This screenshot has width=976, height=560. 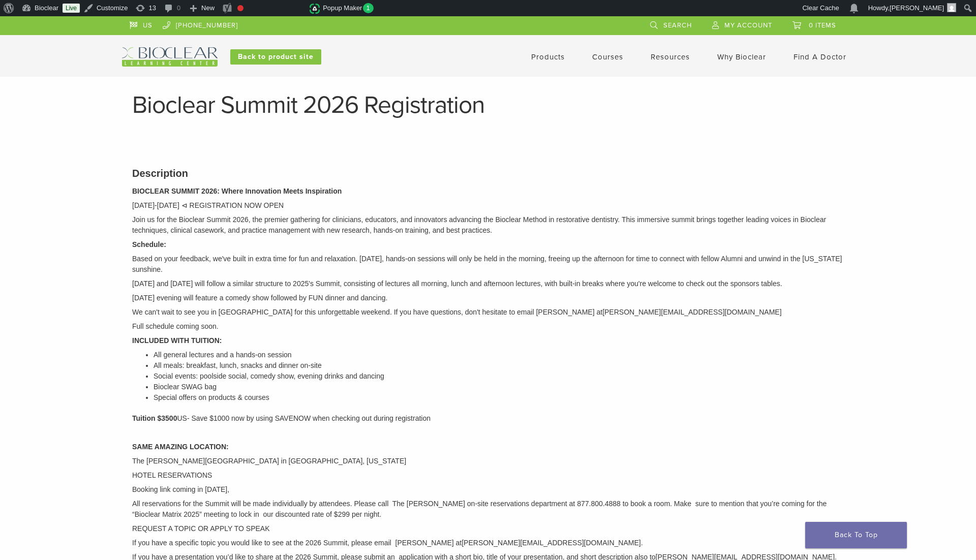 I want to click on span: My Account, so click(x=748, y=25).